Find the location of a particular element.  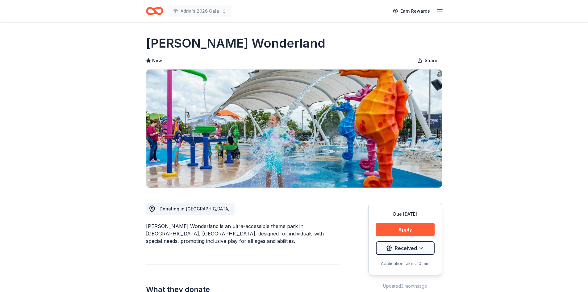

span: Received is located at coordinates (406, 248).